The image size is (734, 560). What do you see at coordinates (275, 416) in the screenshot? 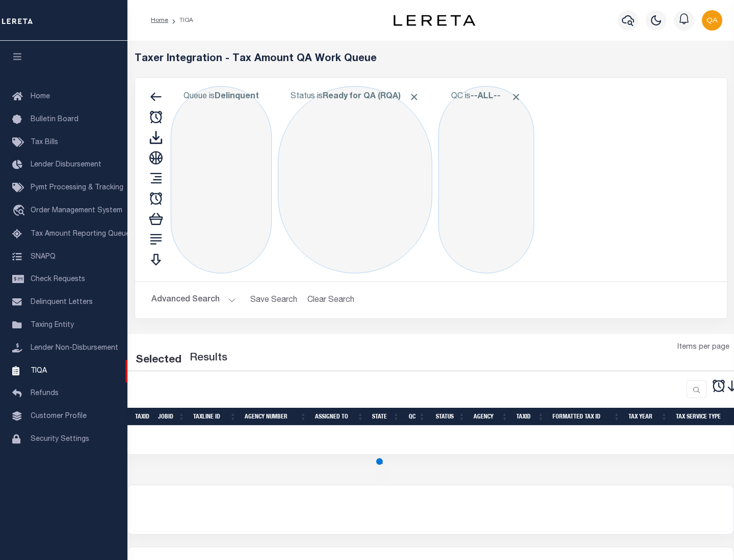
I see `th: Agency Number` at bounding box center [275, 416].